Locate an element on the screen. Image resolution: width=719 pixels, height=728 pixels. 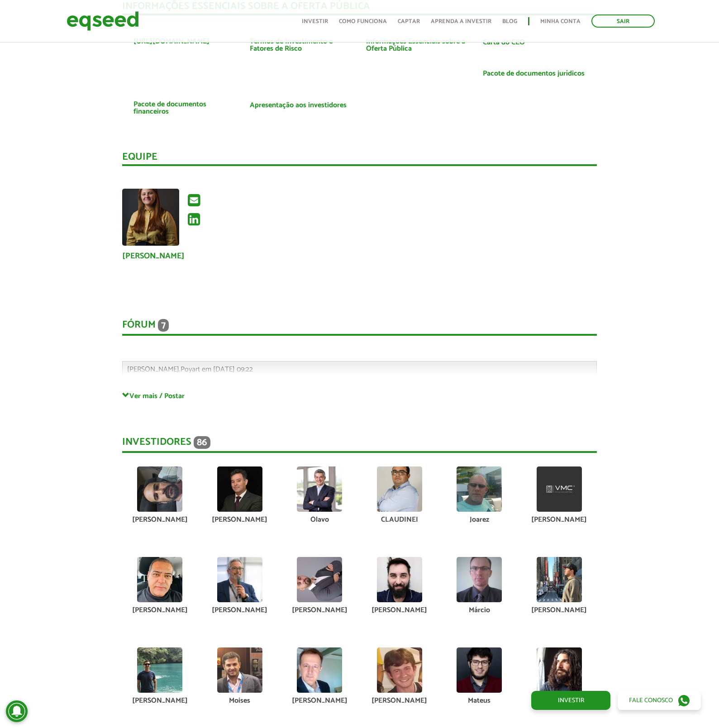
a: Como funciona is located at coordinates (363, 21).